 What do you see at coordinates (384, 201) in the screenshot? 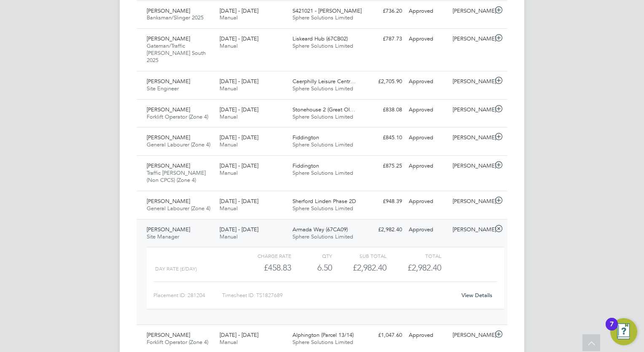
I see `div: £948.39` at bounding box center [384, 201].